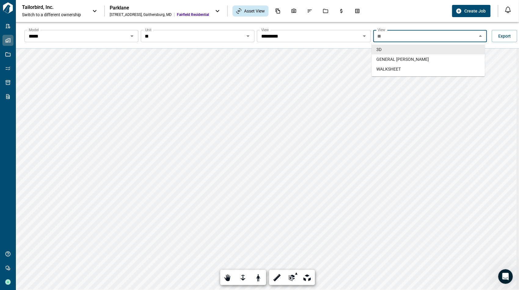 Image resolution: width=519 pixels, height=290 pixels. Describe the element at coordinates (49, 7) in the screenshot. I see `p: Tailorbird, Inc.` at that location.